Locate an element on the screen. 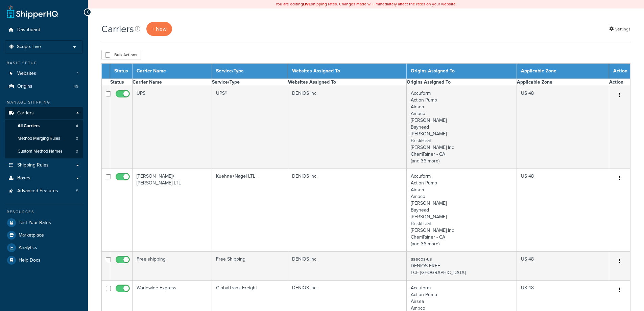  span: Analytics is located at coordinates (28, 248).